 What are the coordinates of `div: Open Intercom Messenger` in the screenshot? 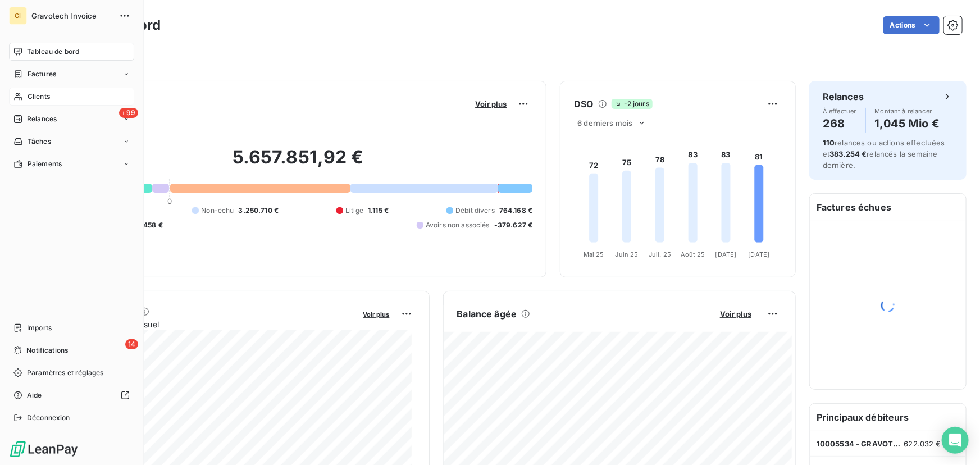 It's located at (955, 440).